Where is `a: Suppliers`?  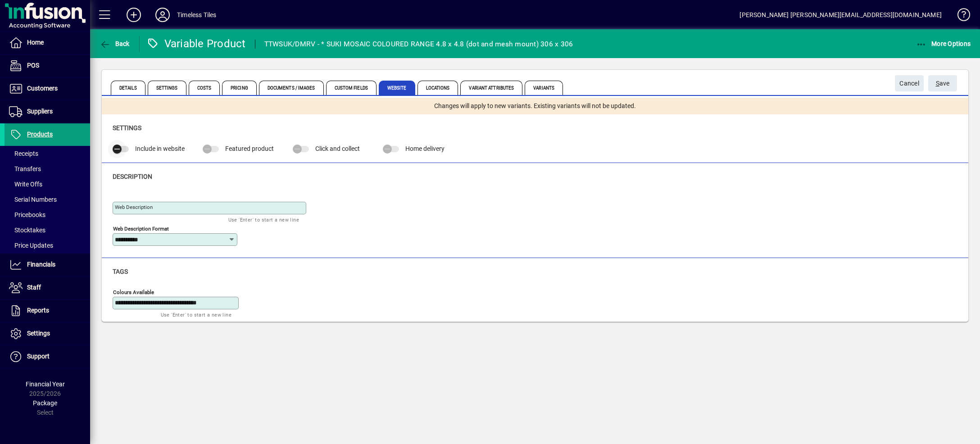 a: Suppliers is located at coordinates (47, 112).